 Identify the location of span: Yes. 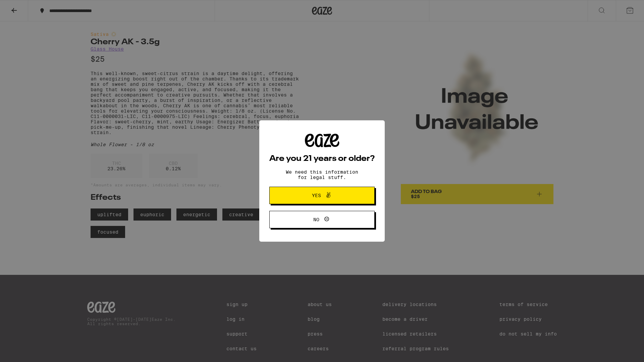
(316, 195).